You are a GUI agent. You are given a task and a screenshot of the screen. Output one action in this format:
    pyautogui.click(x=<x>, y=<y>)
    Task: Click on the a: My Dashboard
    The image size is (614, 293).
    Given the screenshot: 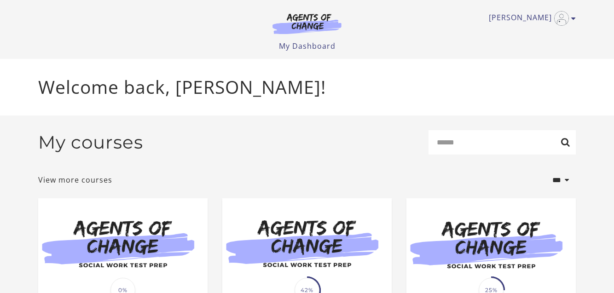 What is the action you would take?
    pyautogui.click(x=307, y=46)
    